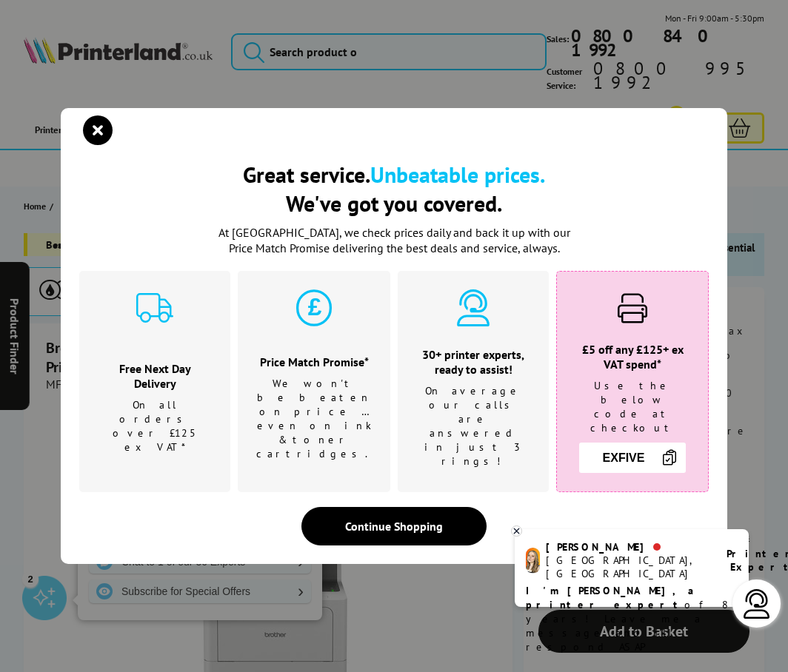 This screenshot has width=788, height=672. I want to click on img: delivery-cyan.svg, so click(155, 308).